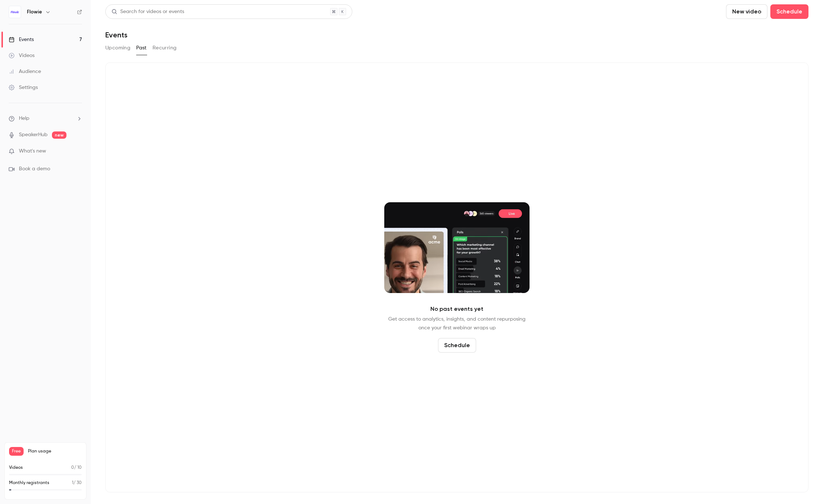 Image resolution: width=823 pixels, height=504 pixels. What do you see at coordinates (457, 323) in the screenshot?
I see `p: Get access to analytics, insights, and content repurposing once your first webinar wraps up` at bounding box center [457, 323].